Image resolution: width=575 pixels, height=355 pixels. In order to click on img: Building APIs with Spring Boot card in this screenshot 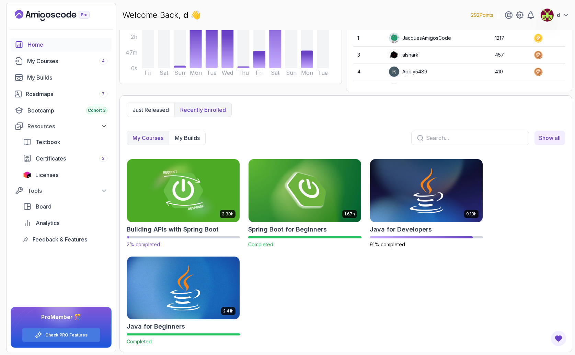, I will do `click(183, 191)`.